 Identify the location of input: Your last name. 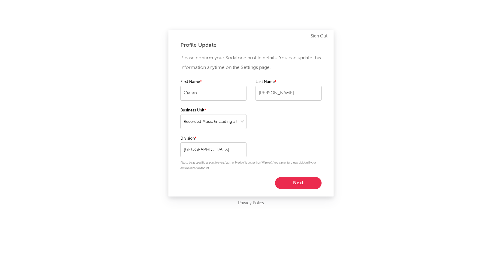
(288, 93).